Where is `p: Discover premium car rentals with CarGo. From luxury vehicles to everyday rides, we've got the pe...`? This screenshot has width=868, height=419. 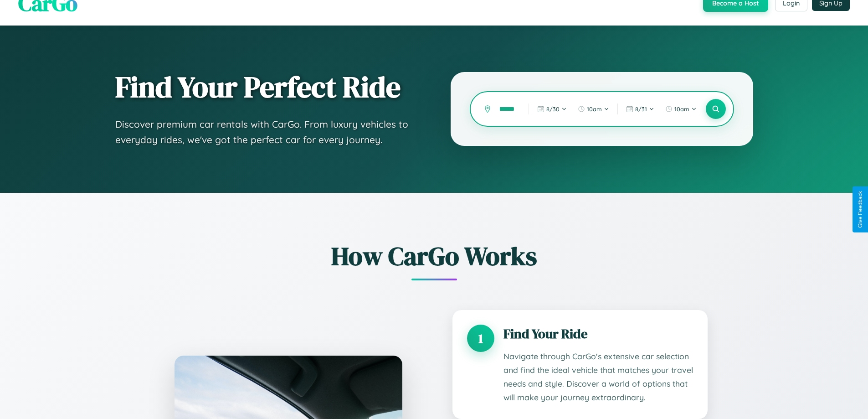 p: Discover premium car rentals with CarGo. From luxury vehicles to everyday rides, we've got the pe... is located at coordinates (265, 132).